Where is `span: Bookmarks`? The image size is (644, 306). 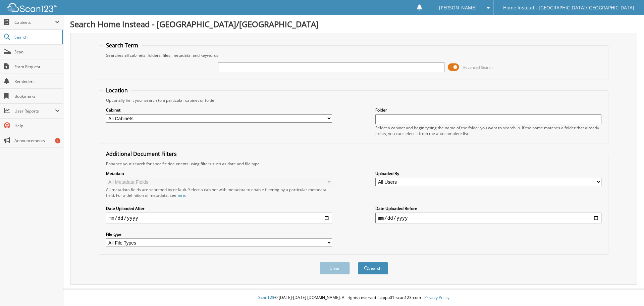
span: Bookmarks is located at coordinates (37, 96).